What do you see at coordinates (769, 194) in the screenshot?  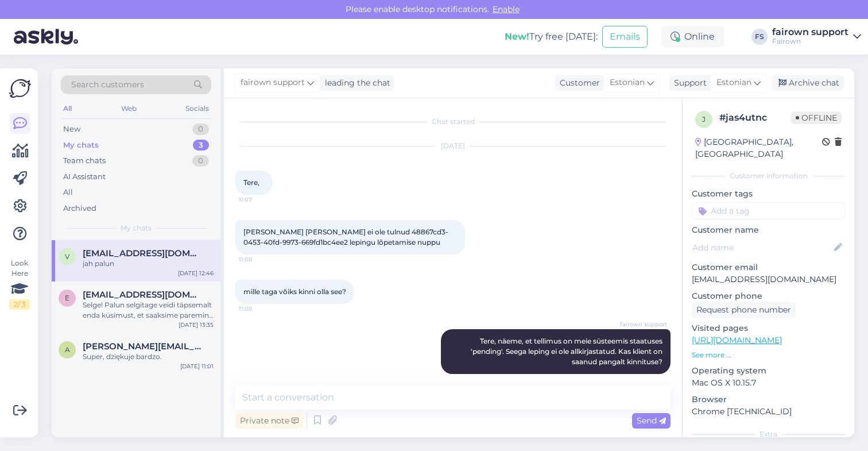 I see `p: Customer tags` at bounding box center [769, 194].